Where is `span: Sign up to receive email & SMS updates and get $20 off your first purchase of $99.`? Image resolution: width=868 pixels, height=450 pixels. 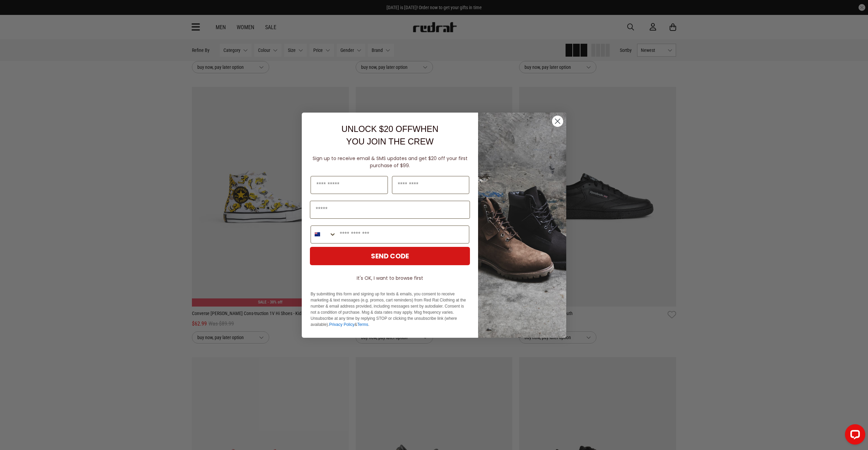
span: Sign up to receive email & SMS updates and get $20 off your first purchase of $99. is located at coordinates (390, 161).